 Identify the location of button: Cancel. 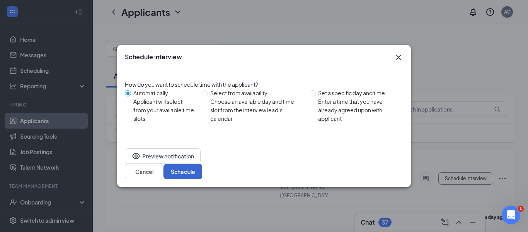
(144, 171).